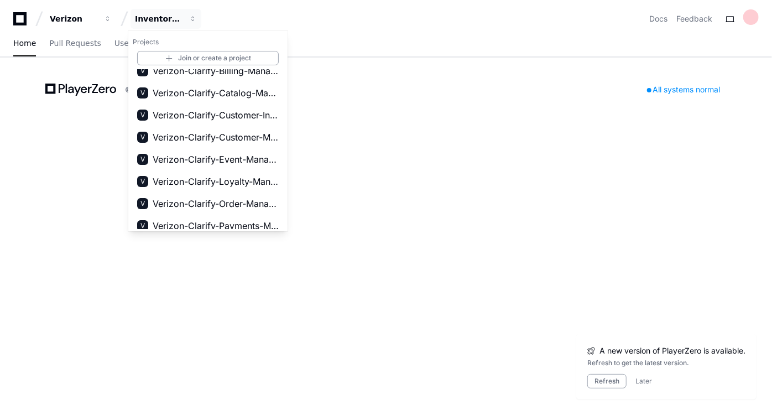 The width and height of the screenshot is (772, 415). What do you see at coordinates (208, 42) in the screenshot?
I see `h1: Projects` at bounding box center [208, 42].